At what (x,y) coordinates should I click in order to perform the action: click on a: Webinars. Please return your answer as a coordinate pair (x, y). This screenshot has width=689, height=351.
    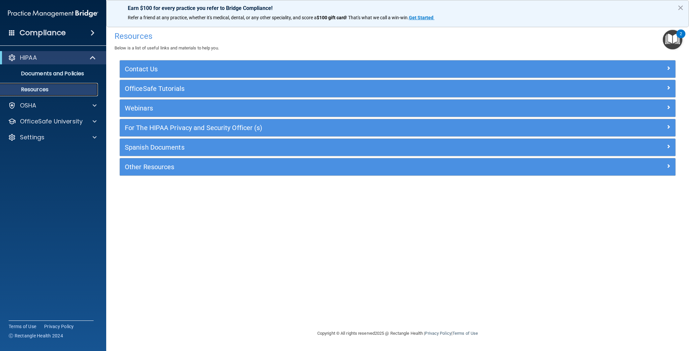
    Looking at the image, I should click on (397, 108).